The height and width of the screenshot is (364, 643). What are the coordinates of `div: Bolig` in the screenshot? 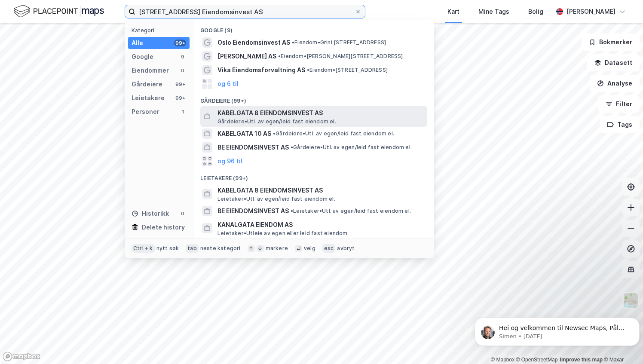 It's located at (535, 11).